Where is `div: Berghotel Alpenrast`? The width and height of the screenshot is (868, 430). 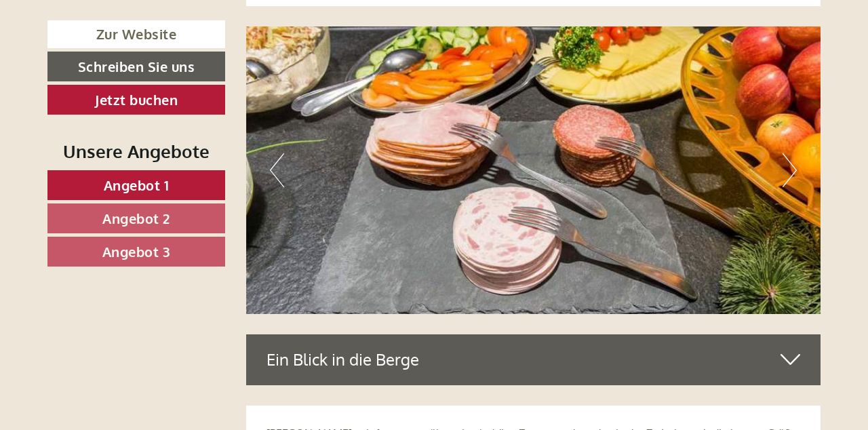 div: Berghotel Alpenrast is located at coordinates (119, 45).